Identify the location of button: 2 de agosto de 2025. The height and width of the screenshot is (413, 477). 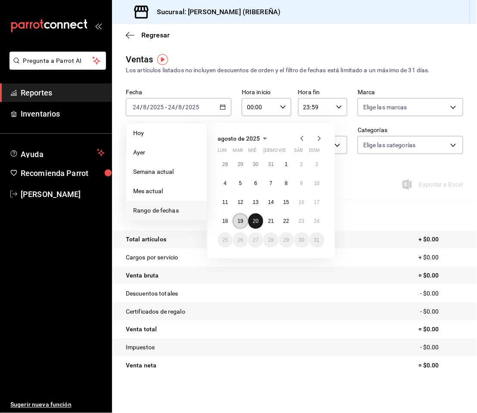
(301, 164).